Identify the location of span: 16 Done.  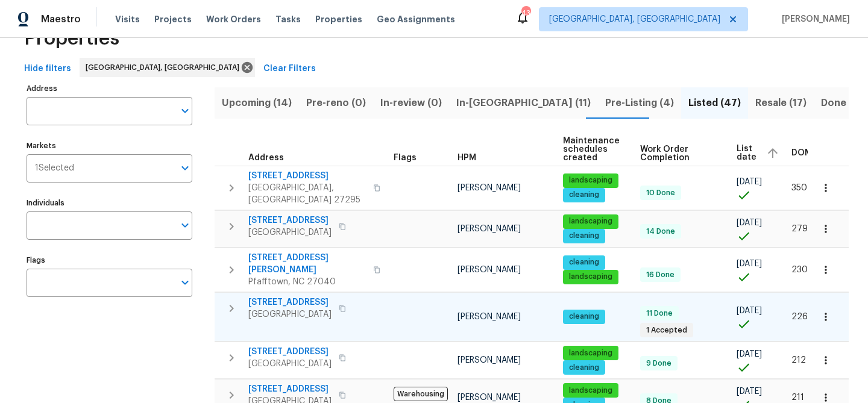
(660, 275).